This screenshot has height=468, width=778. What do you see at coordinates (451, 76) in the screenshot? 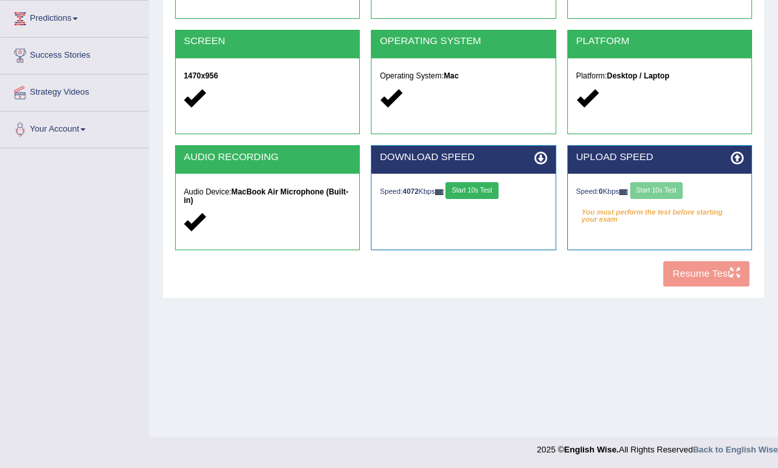
I see `strong: Mac` at bounding box center [451, 76].